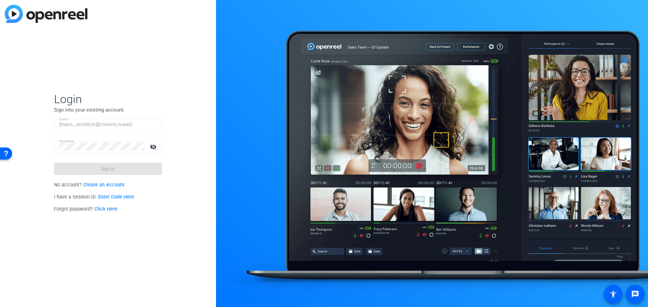 The image size is (648, 307). Describe the element at coordinates (86, 209) in the screenshot. I see `span: Forgot password?` at that location.